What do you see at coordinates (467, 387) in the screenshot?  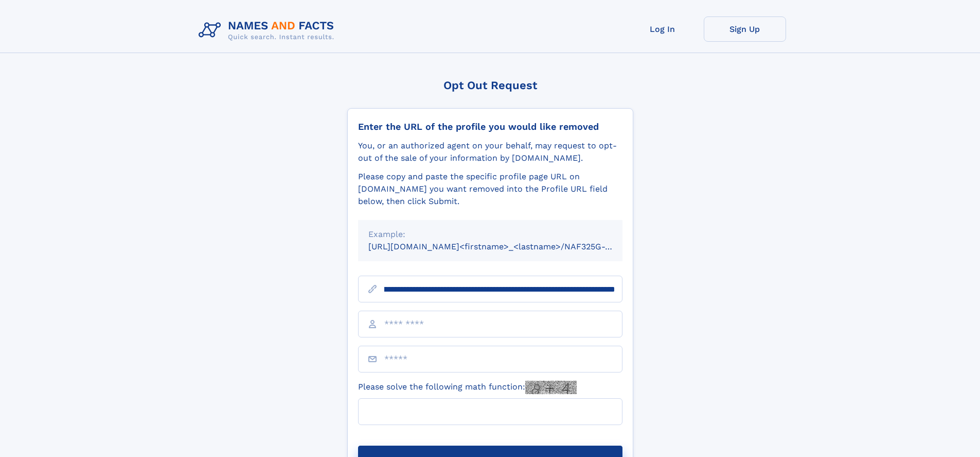 I see `label: Please solve the following math function:` at bounding box center [467, 387].